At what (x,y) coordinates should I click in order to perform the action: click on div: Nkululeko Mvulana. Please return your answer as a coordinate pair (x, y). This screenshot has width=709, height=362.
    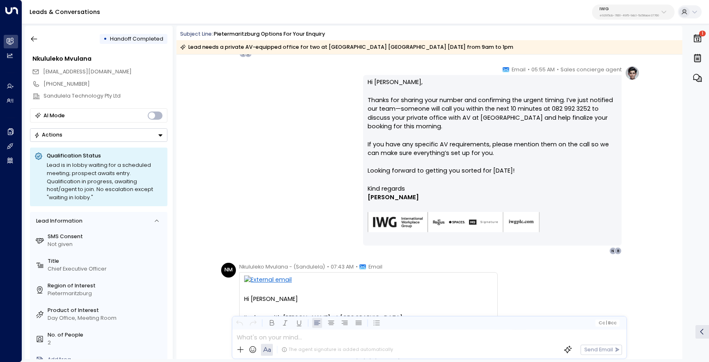
    Looking at the image, I should click on (100, 59).